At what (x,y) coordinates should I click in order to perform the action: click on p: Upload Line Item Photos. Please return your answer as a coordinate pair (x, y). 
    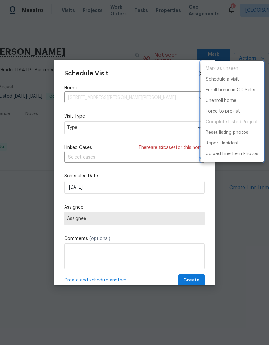
    Looking at the image, I should click on (232, 154).